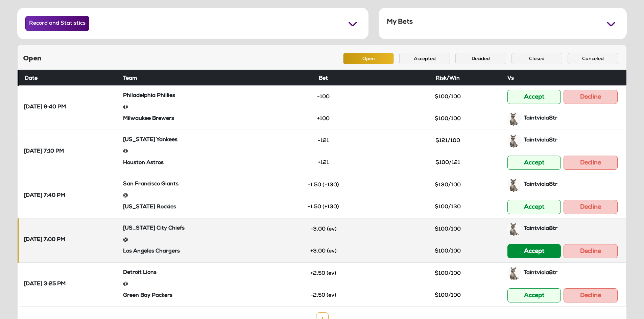 This screenshot has height=319, width=644. Describe the element at coordinates (448, 207) in the screenshot. I see `button: $100/130` at that location.